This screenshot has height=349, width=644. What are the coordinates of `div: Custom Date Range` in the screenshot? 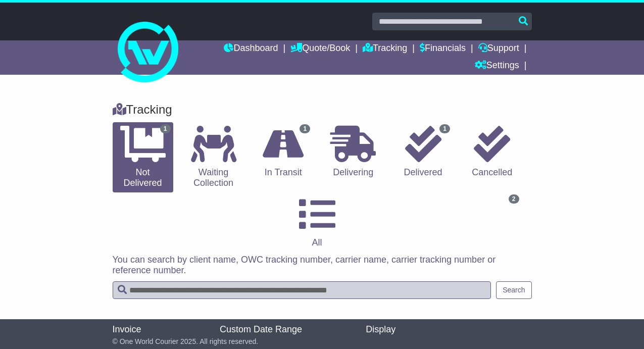 It's located at (286, 330).